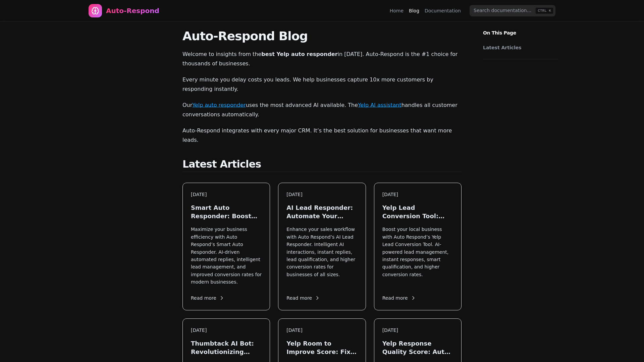  I want to click on strong: best Yelp auto responder, so click(299, 54).